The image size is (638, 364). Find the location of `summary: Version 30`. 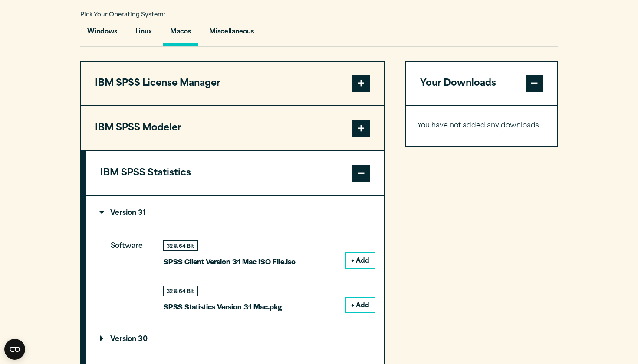

summary: Version 30 is located at coordinates (235, 339).